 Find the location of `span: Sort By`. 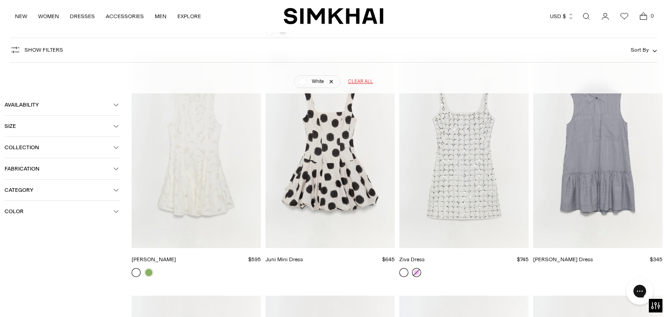

span: Sort By is located at coordinates (639, 50).